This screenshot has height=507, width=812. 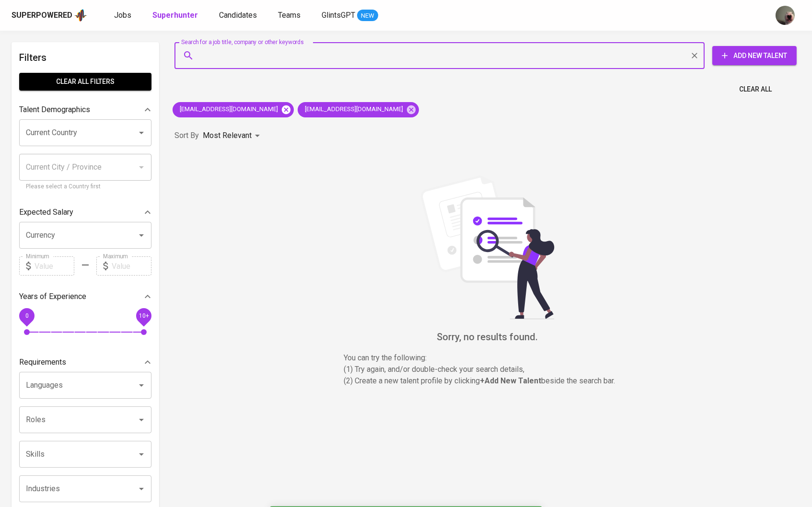 What do you see at coordinates (54, 109) in the screenshot?
I see `p: Talent Demographics` at bounding box center [54, 109].